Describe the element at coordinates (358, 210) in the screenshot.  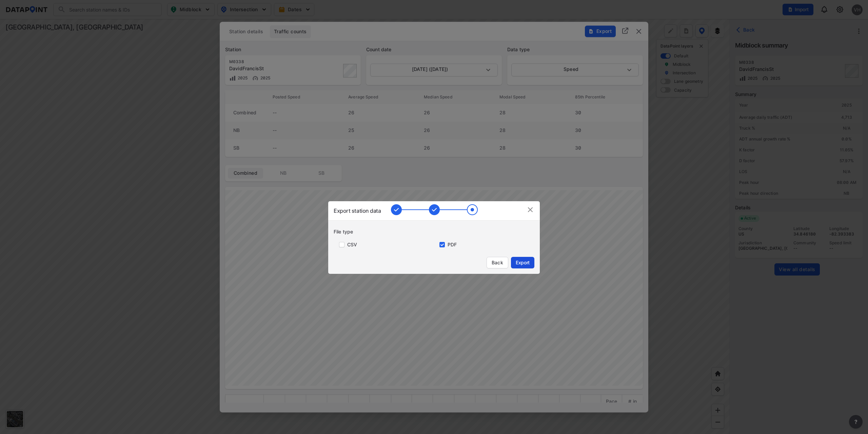
I see `div: Export station data` at that location.